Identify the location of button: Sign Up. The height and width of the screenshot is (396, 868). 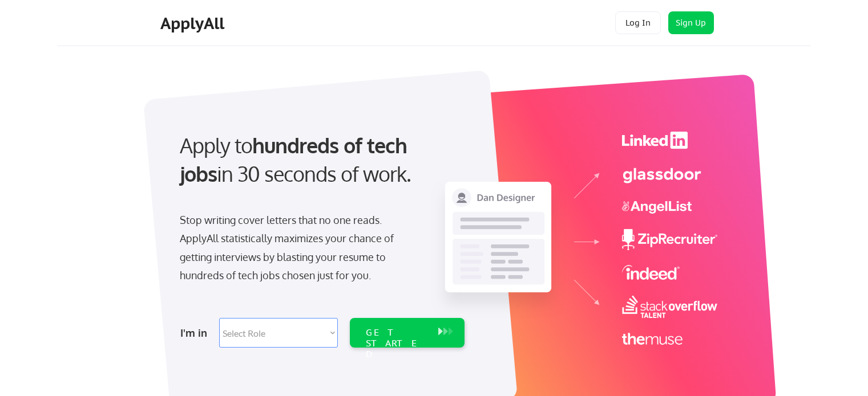
(691, 23).